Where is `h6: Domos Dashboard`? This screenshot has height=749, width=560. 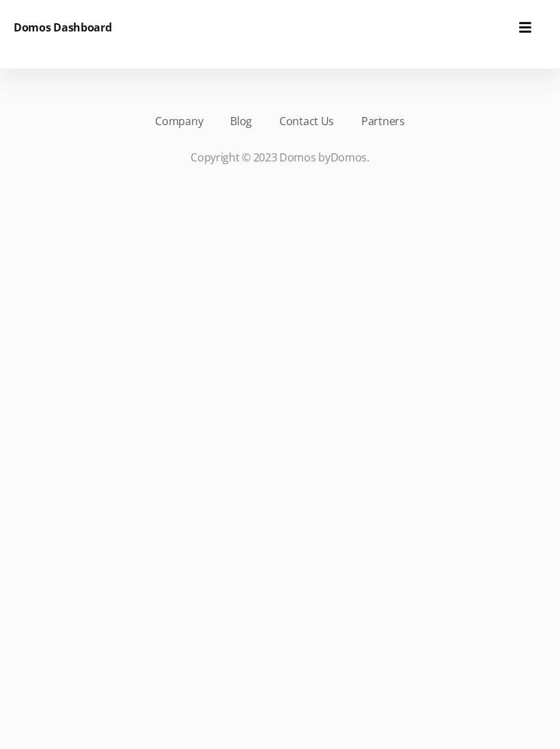
h6: Domos Dashboard is located at coordinates (63, 27).